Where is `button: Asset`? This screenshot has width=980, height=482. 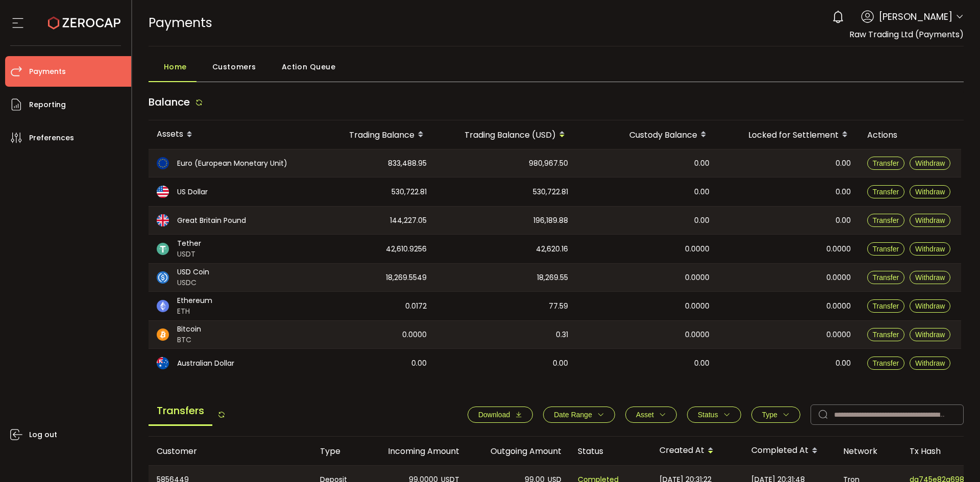
button: Asset is located at coordinates (650, 415).